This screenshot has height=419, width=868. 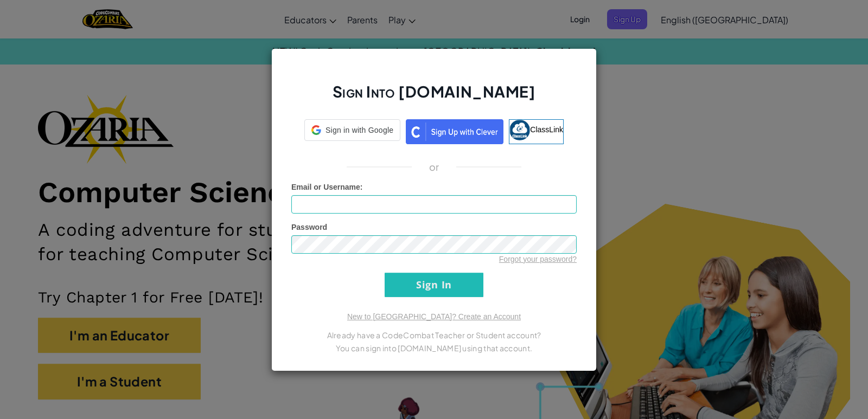 I want to click on p: Already have a CodeCombat Teacher or Student account?, so click(x=434, y=335).